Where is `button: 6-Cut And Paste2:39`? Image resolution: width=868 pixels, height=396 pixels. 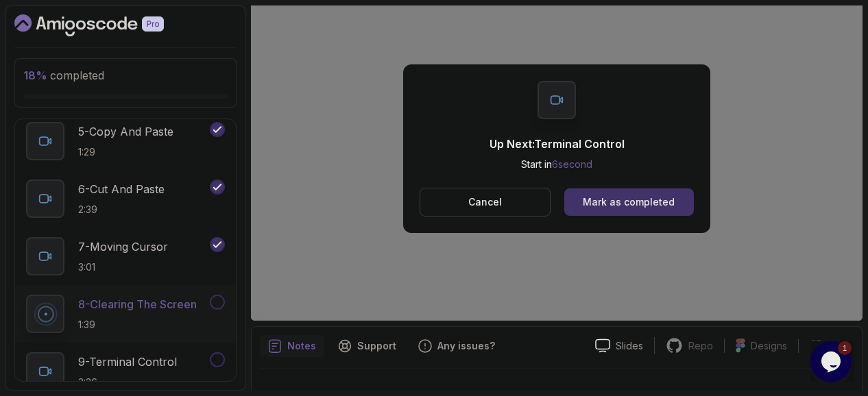 button: 6-Cut And Paste2:39 is located at coordinates (125, 198).